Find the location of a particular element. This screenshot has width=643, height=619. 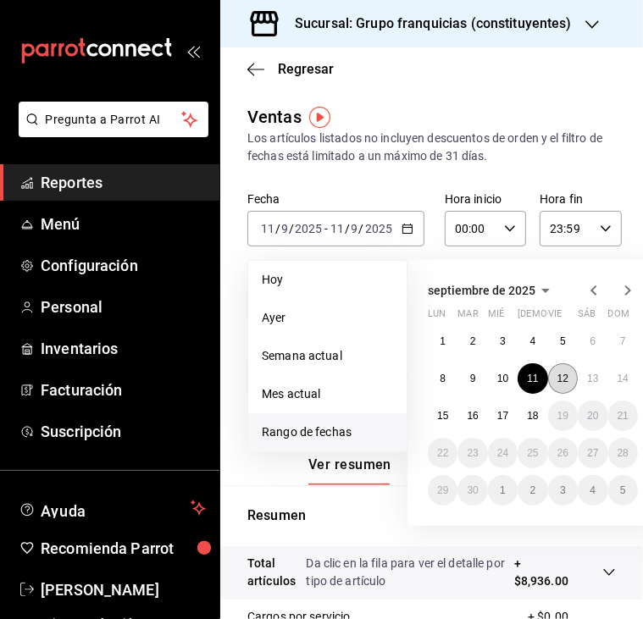

span: Configuración is located at coordinates (123, 265).